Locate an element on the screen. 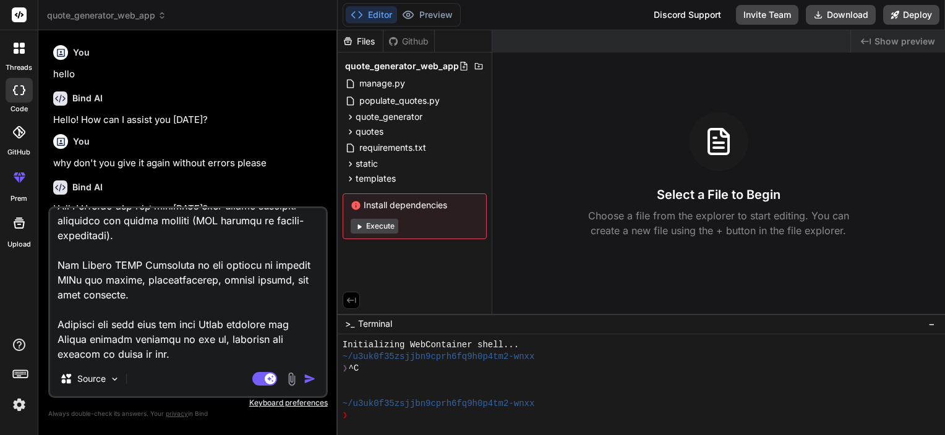 The image size is (945, 435). p: why don't you give it again without errors please is located at coordinates (189, 163).